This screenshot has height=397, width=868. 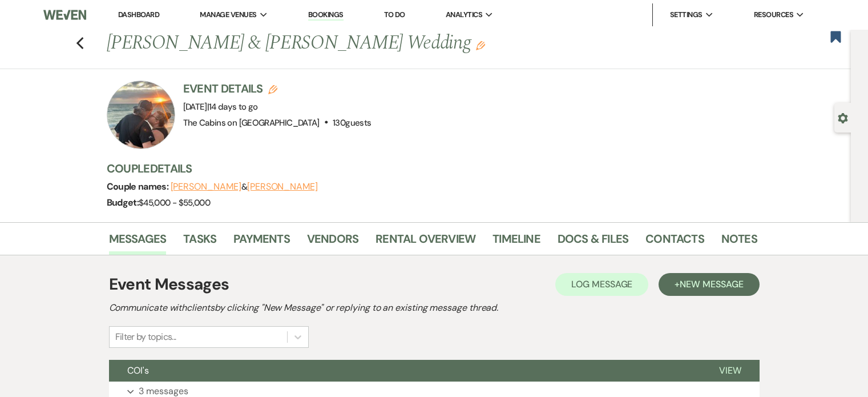 I want to click on a: Rental Overview, so click(x=425, y=242).